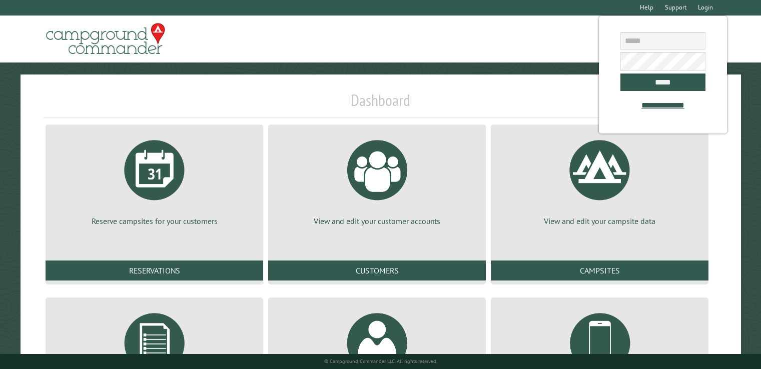  Describe the element at coordinates (600, 180) in the screenshot. I see `a: View and edit your campsite data` at that location.